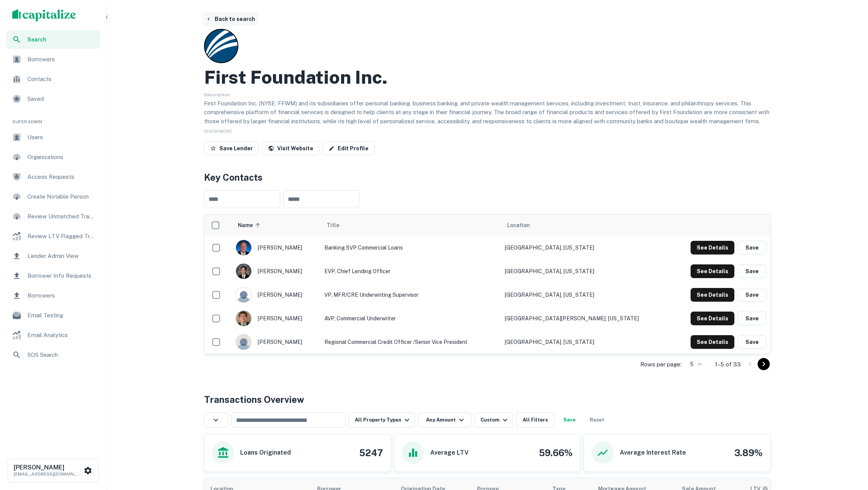 This screenshot has width=868, height=490. What do you see at coordinates (411, 248) in the screenshot?
I see `td: Banking SVP Commercial Loans` at bounding box center [411, 248].